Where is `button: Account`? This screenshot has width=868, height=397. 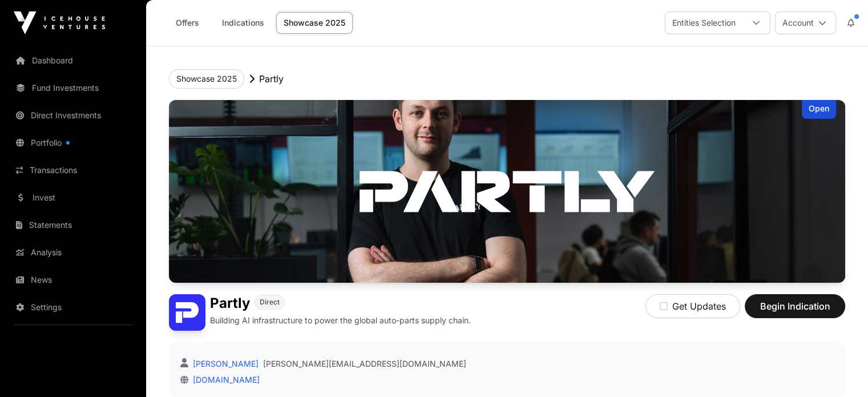 button: Account is located at coordinates (806, 23).